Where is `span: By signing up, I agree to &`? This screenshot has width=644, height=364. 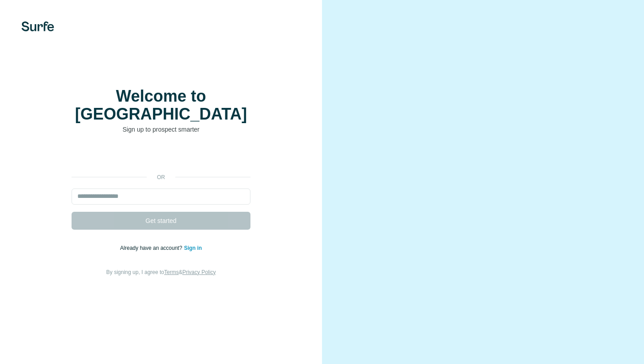 span: By signing up, I agree to & is located at coordinates (161, 272).